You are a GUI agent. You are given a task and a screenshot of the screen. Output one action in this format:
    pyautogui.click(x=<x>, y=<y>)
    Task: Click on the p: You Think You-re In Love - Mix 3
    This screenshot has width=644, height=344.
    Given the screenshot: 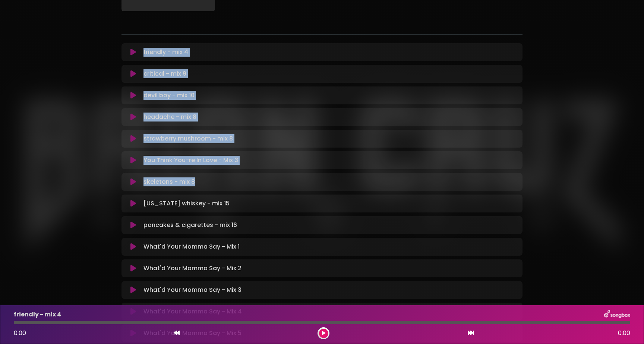 What is the action you would take?
    pyautogui.click(x=191, y=160)
    